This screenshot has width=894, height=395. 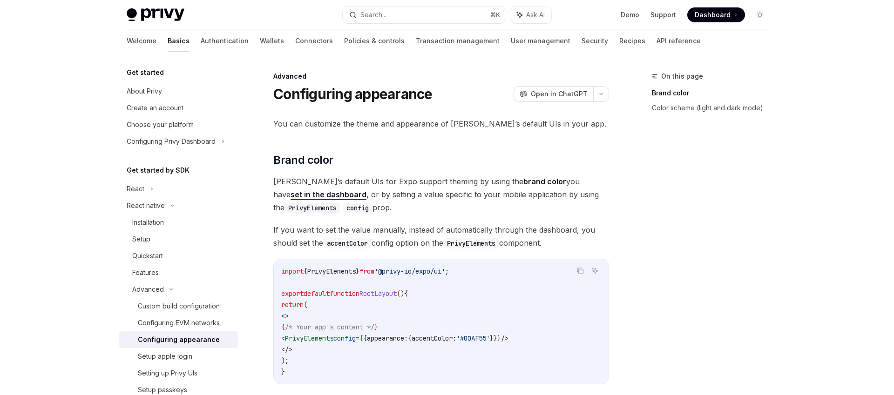 I want to click on a: Features, so click(x=179, y=273).